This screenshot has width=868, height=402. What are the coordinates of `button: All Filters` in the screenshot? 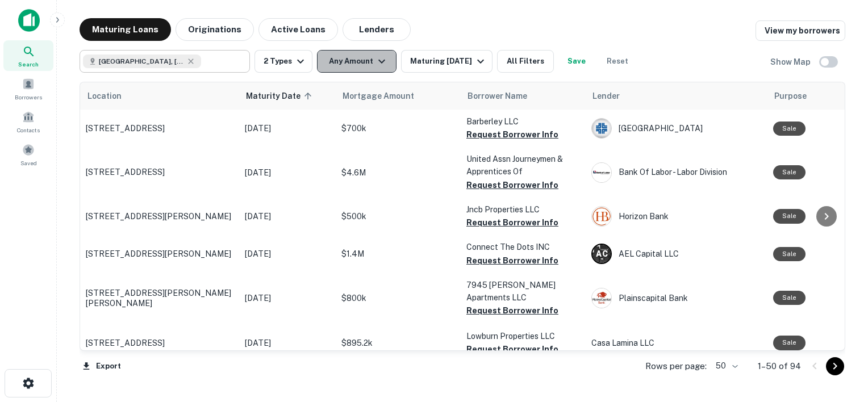 It's located at (525, 61).